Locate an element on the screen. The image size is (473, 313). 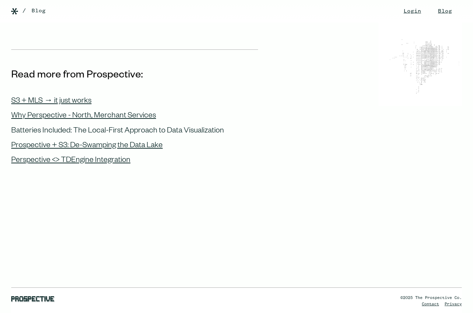
a: Batteries Included: The Local-First Approach to Data Visualization is located at coordinates (118, 129).